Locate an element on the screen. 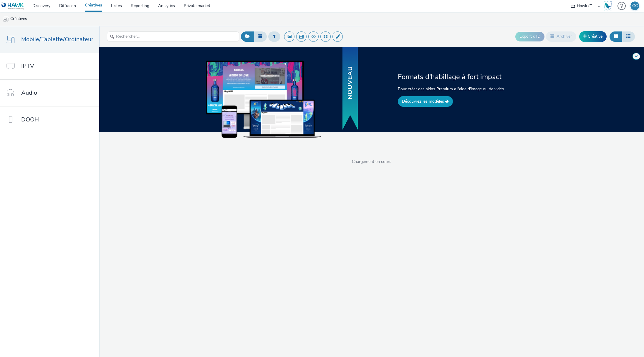  a: Découvrez les modèles is located at coordinates (425, 101).